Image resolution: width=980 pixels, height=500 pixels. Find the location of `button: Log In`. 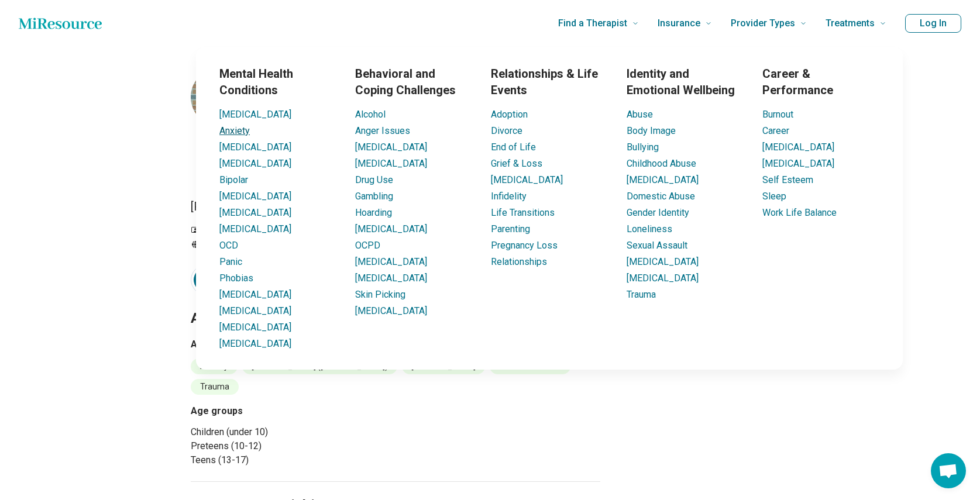

button: Log In is located at coordinates (933, 23).